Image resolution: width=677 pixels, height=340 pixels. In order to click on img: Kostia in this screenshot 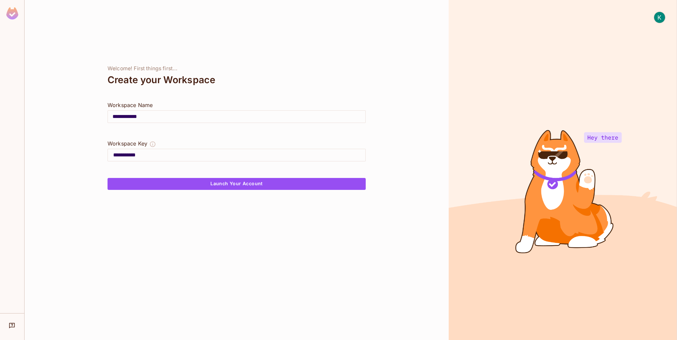, I will do `click(659, 17)`.